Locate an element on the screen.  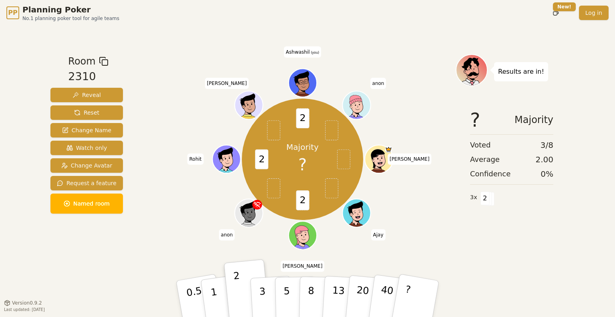
span: Named room is located at coordinates (86, 203).